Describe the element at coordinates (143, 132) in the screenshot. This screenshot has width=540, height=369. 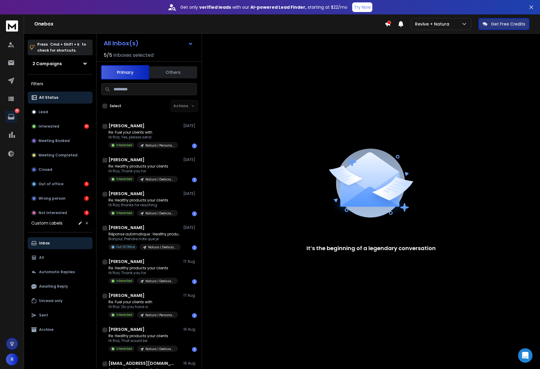
I see `p: Re: Fuel your clients with` at that location.